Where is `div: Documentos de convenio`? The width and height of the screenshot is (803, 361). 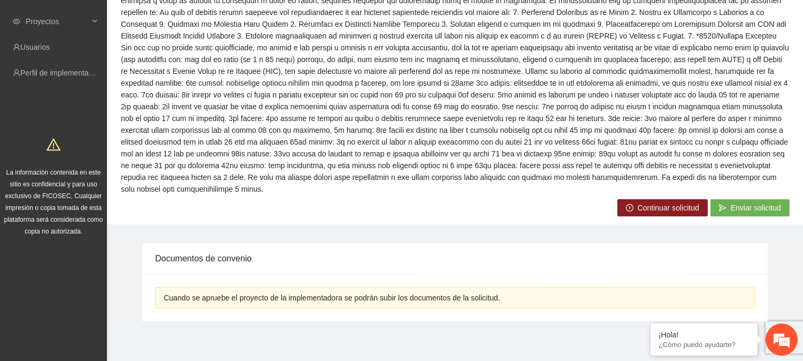
div: Documentos de convenio is located at coordinates (455, 258).